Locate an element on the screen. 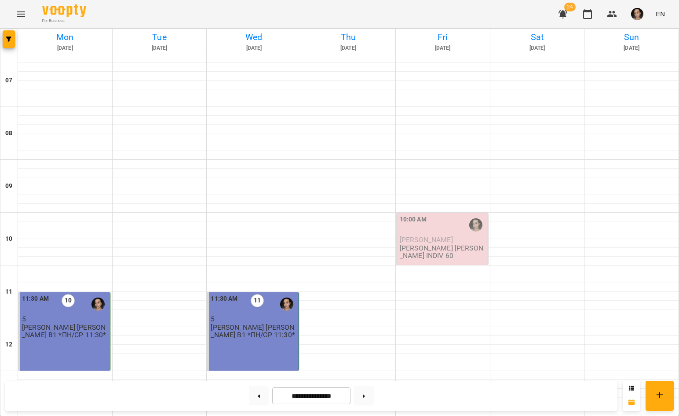 The width and height of the screenshot is (679, 416). label: 10:00 AM is located at coordinates (413, 220).